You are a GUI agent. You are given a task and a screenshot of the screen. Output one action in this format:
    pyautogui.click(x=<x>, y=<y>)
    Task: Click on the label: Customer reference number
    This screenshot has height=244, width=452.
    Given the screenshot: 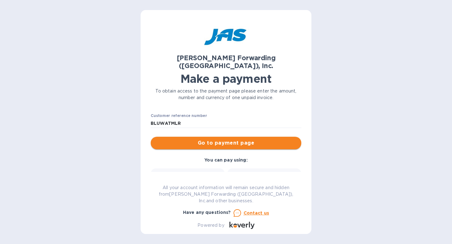 What is the action you would take?
    pyautogui.click(x=179, y=116)
    